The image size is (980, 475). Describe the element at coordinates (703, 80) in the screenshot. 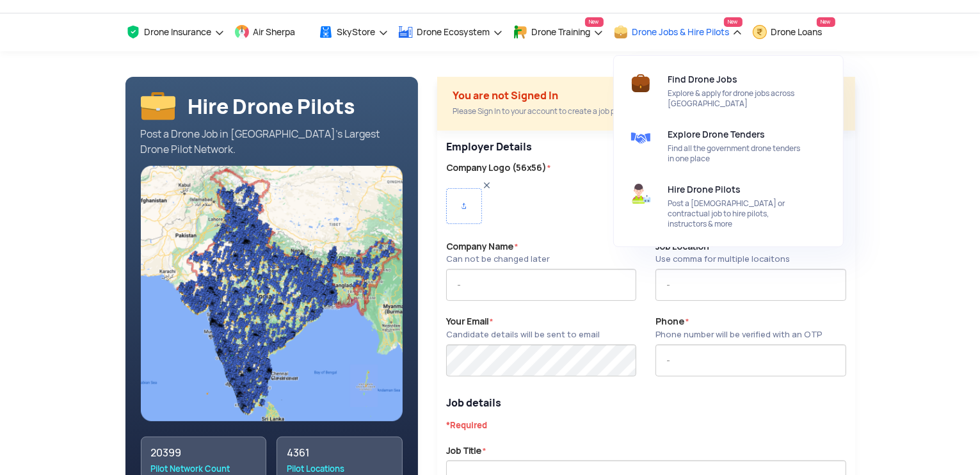

I see `span: Find Drone Jobs` at that location.